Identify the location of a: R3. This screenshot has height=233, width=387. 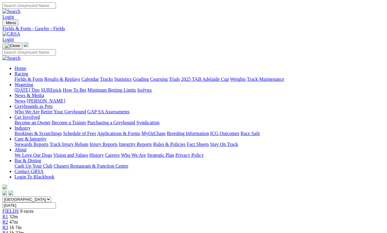
(5, 228).